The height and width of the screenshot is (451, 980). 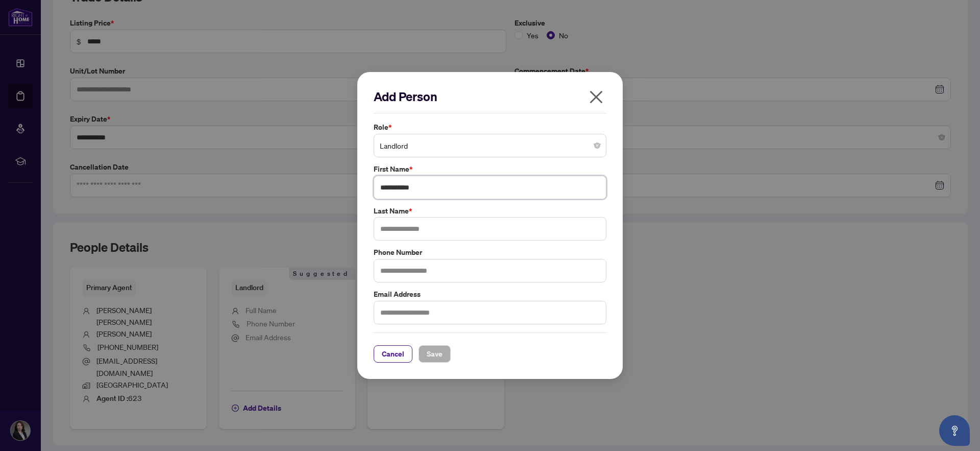 I want to click on label: Role, so click(x=490, y=127).